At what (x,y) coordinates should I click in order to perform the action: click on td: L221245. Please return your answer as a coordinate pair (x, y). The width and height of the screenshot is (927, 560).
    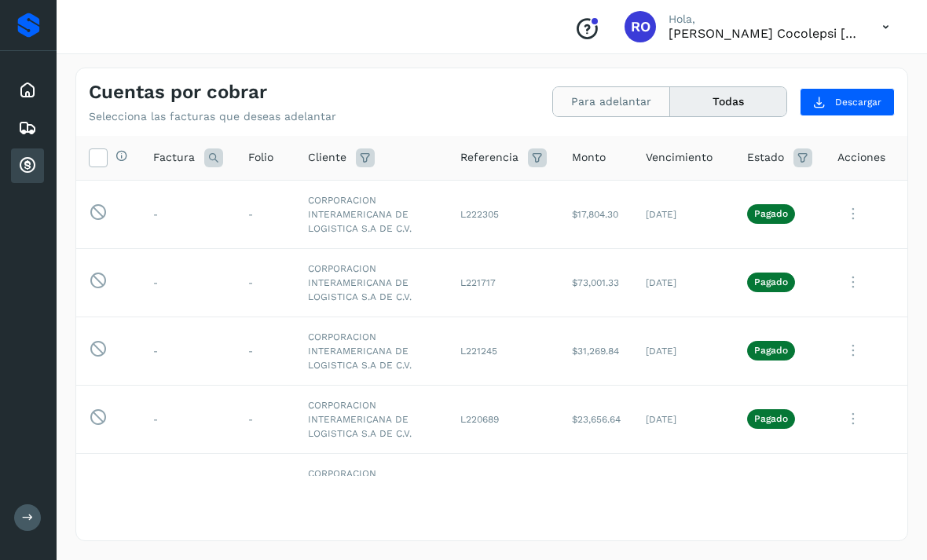
    Looking at the image, I should click on (503, 350).